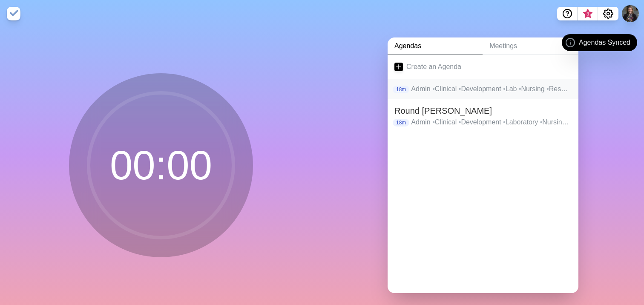  What do you see at coordinates (483, 67) in the screenshot?
I see `a: Create an Agenda` at bounding box center [483, 67].